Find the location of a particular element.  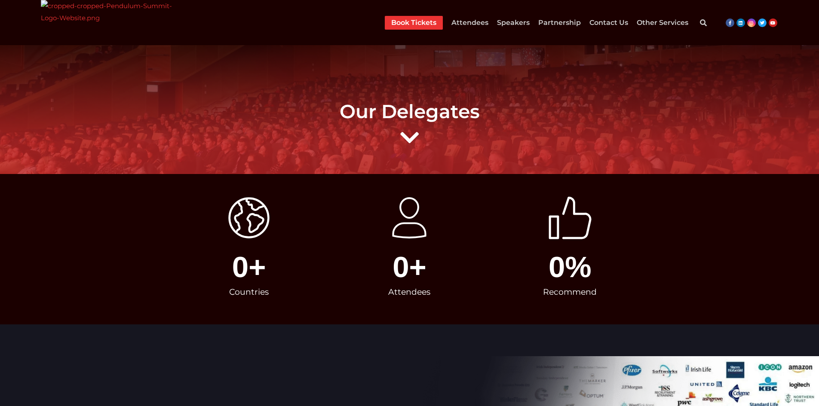

a: Speakers is located at coordinates (513, 23).